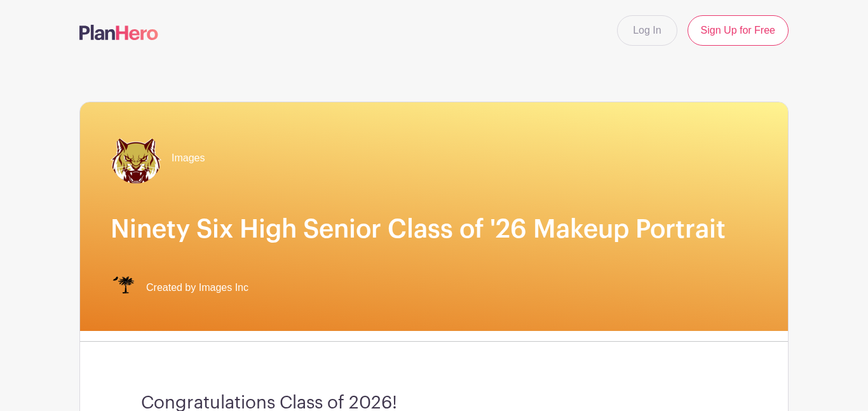 Image resolution: width=868 pixels, height=411 pixels. Describe the element at coordinates (118, 32) in the screenshot. I see `img: logo-507f7623f17ff9eddc593b1ce0a138ce2505c220e1c5a4e2b4648c50719b7d32.svg` at that location.